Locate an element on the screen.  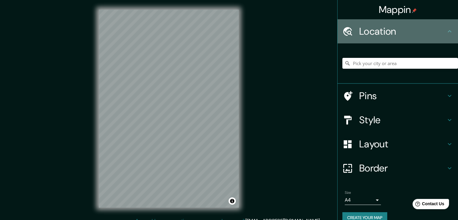
div: Layout is located at coordinates (398, 144).